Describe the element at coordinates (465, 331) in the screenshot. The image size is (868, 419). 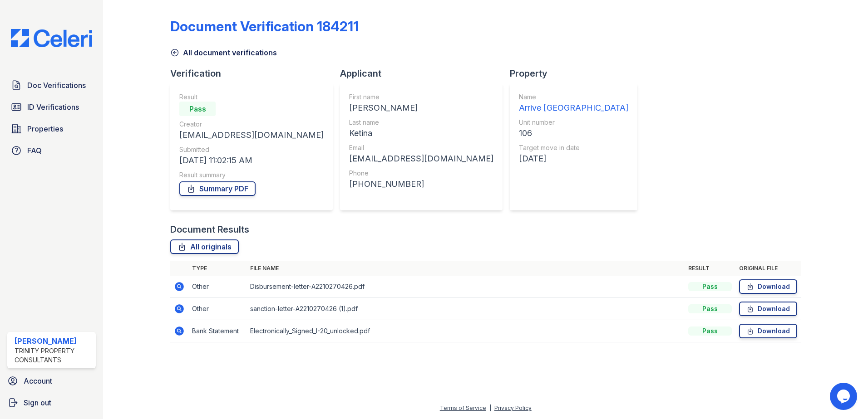
I see `td: Electronically_Signed_I-20_unlocked.pdf` at that location.